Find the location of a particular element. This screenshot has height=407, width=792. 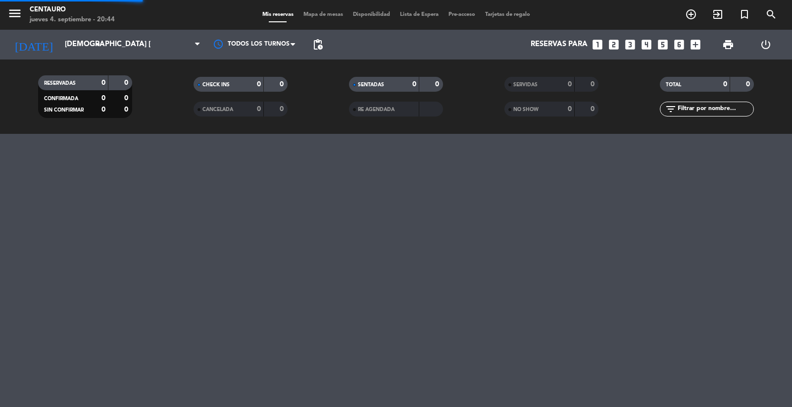

span: RESERVADAS is located at coordinates (60, 83).